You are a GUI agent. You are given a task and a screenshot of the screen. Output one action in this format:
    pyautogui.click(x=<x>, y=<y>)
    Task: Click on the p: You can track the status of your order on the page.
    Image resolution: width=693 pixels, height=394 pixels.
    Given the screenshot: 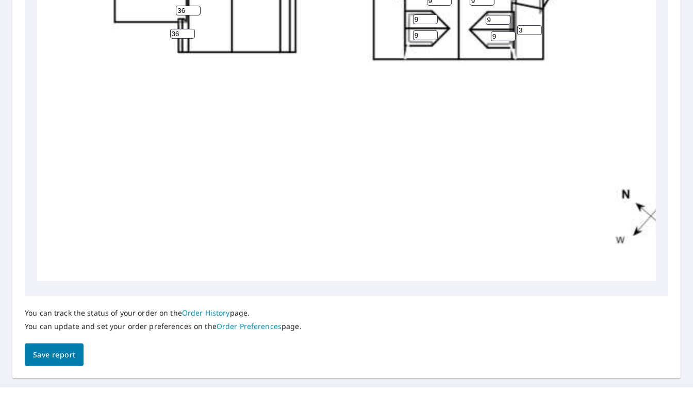 What is the action you would take?
    pyautogui.click(x=163, y=313)
    